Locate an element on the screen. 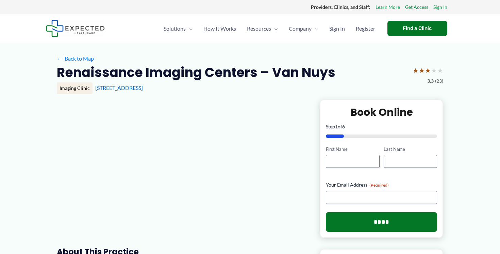 Image resolution: width=500 pixels, height=254 pixels. label: First Name is located at coordinates (352, 149).